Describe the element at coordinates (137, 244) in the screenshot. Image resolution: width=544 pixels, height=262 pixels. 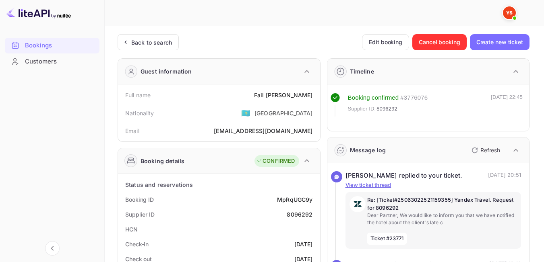
I see `div: Check-in` at that location.